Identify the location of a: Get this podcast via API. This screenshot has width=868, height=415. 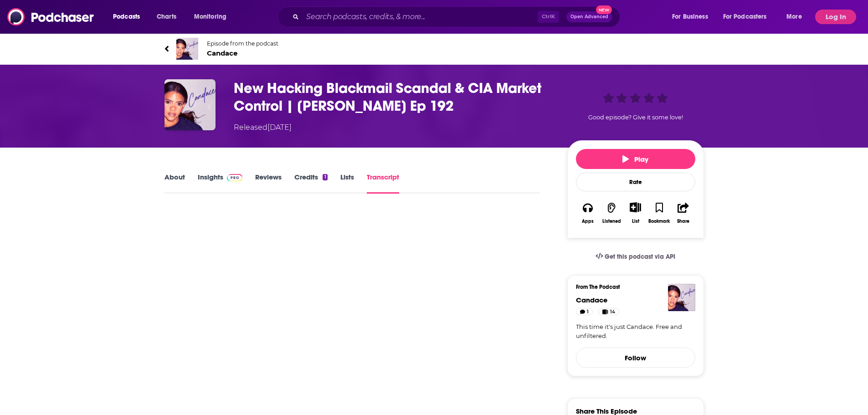
(635, 257).